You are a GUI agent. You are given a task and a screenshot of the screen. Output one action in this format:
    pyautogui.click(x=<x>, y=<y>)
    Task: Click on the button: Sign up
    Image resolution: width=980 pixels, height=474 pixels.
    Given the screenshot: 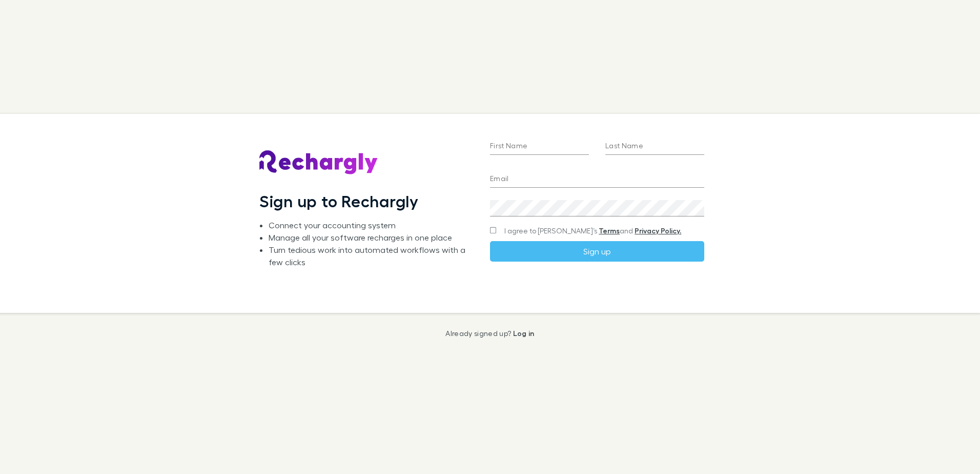 What is the action you would take?
    pyautogui.click(x=597, y=251)
    